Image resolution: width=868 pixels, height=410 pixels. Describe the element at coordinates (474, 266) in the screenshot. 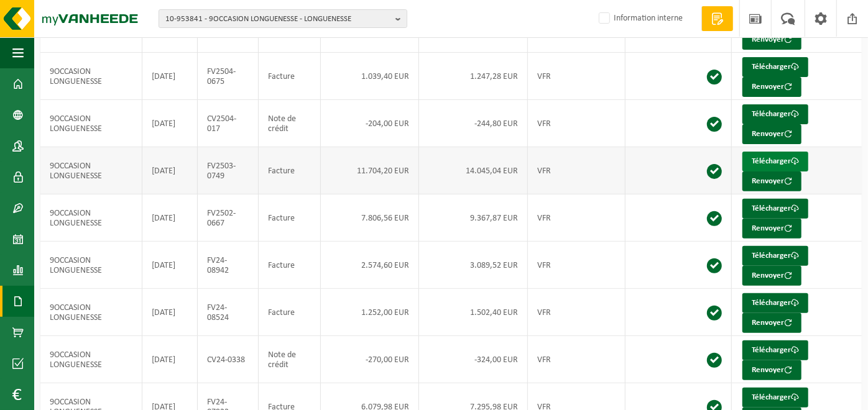

I see `td: 3.089,52 EUR` at that location.